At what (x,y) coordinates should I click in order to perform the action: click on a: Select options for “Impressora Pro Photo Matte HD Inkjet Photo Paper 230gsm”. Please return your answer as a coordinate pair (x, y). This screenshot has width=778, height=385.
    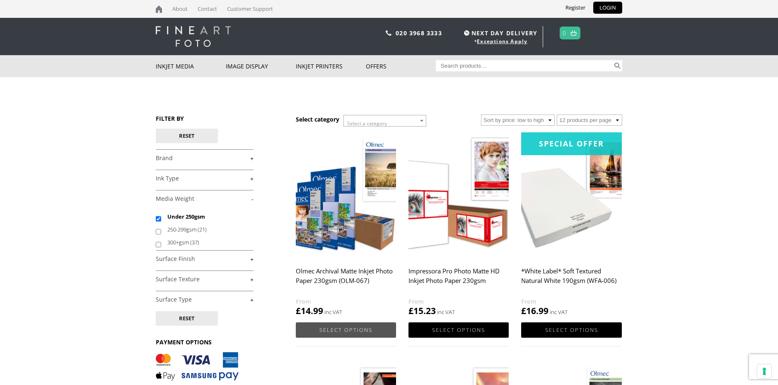
    Looking at the image, I should click on (459, 330).